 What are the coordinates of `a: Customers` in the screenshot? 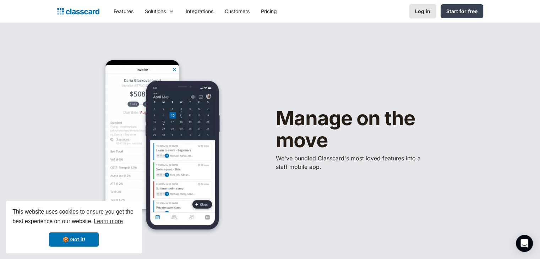 It's located at (237, 11).